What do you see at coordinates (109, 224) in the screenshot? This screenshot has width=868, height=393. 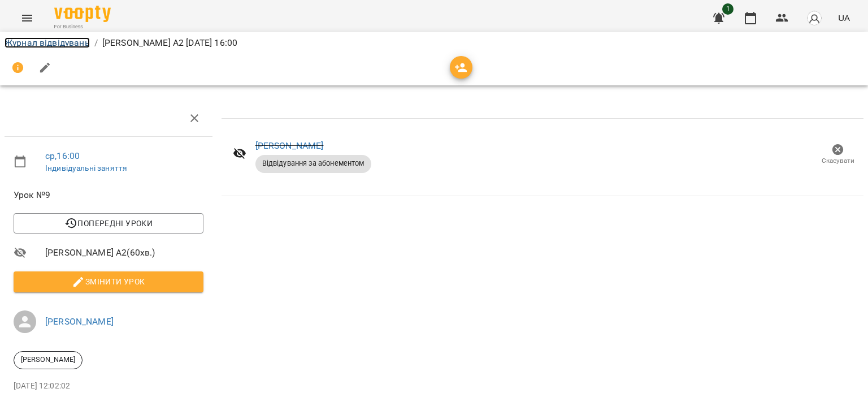 I see `span: Попередні уроки` at bounding box center [109, 224].